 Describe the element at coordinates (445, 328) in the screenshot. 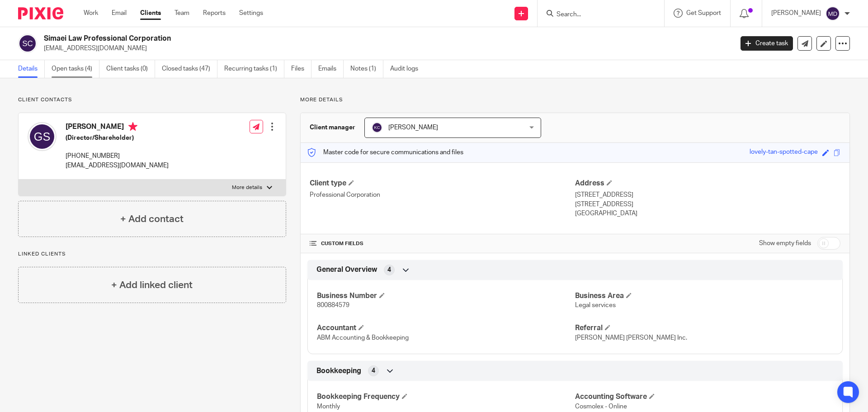

I see `h4: Accountant` at that location.